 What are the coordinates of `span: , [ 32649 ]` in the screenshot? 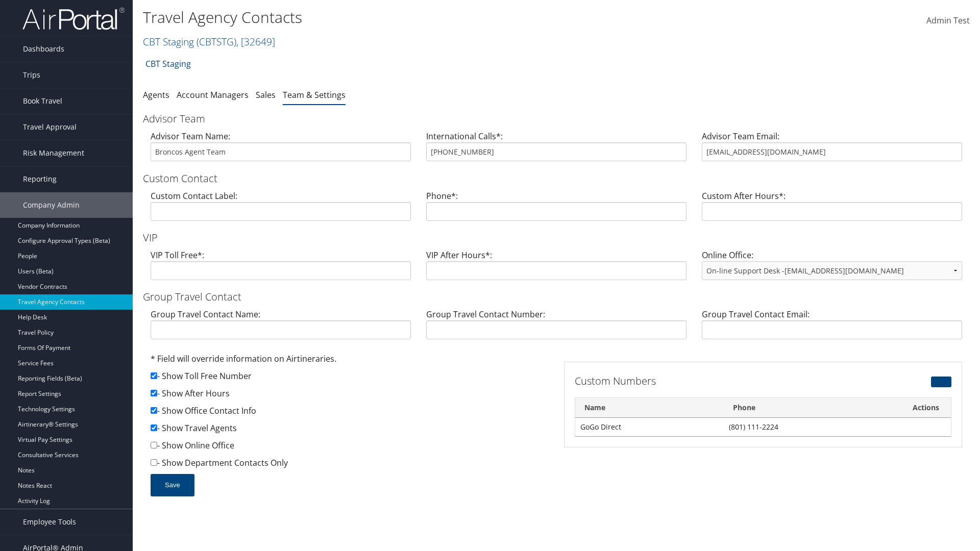 It's located at (256, 41).